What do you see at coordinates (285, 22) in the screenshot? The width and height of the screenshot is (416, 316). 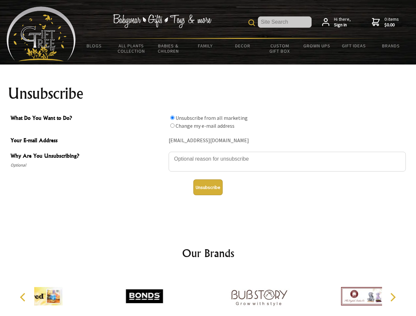 I see `input: Site Search` at bounding box center [285, 22].